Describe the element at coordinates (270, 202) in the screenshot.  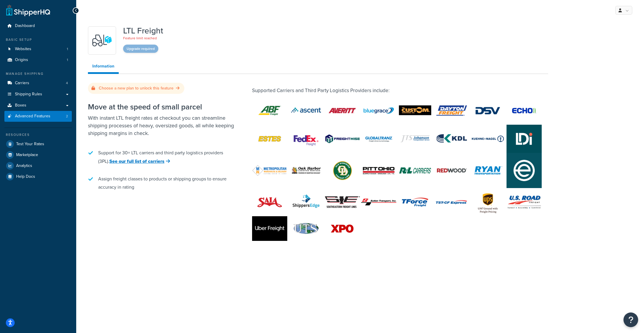
I see `img: SAIA` at that location.